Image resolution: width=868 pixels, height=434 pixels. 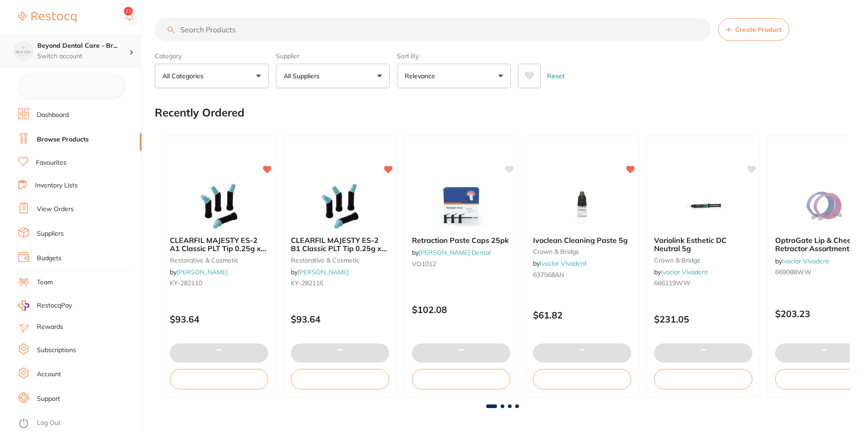 I want to click on img: Variolink Esthetic DC Neutral 5g, so click(x=703, y=206).